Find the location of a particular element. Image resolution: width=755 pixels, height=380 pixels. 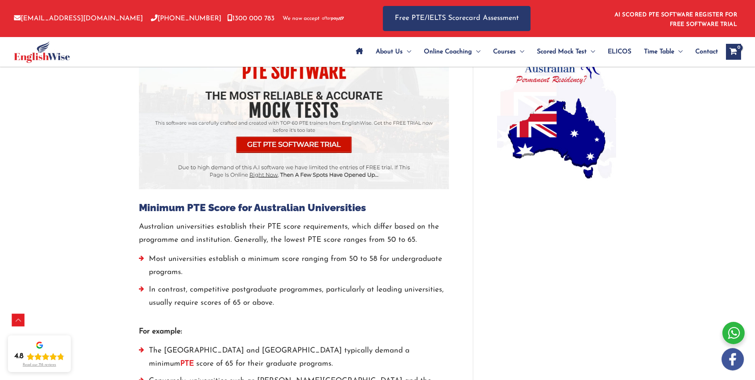

img: Afterpay-Logo is located at coordinates (333, 18).